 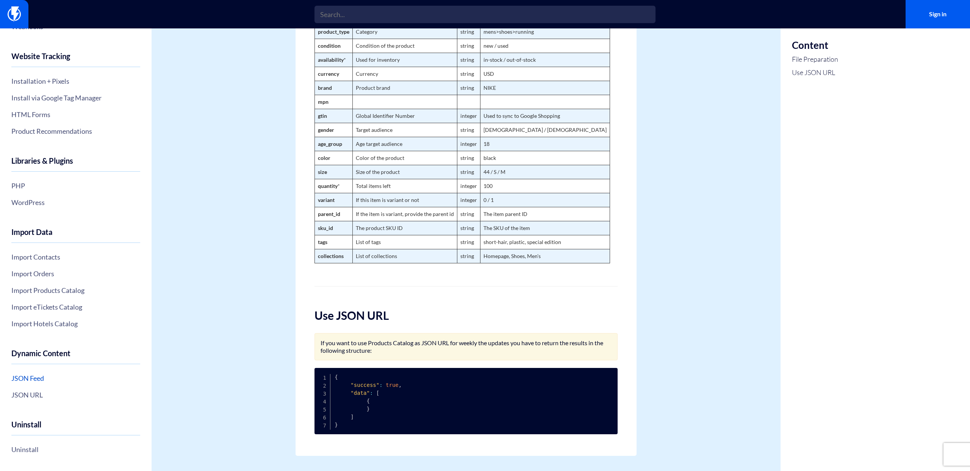 What do you see at coordinates (405, 88) in the screenshot?
I see `td: Product brand` at bounding box center [405, 88].